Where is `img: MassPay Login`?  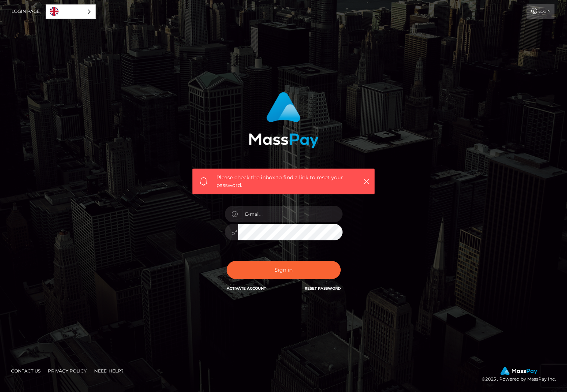
img: MassPay Login is located at coordinates (284, 120).